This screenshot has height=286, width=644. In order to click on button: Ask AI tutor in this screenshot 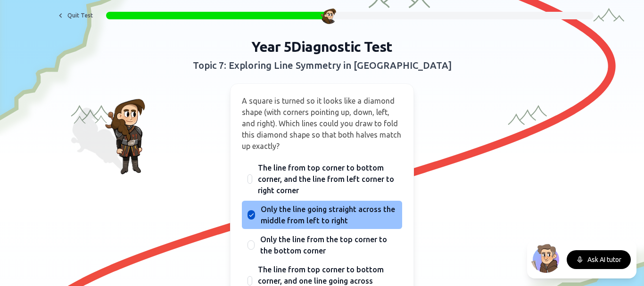, I will do `click(599, 260)`.